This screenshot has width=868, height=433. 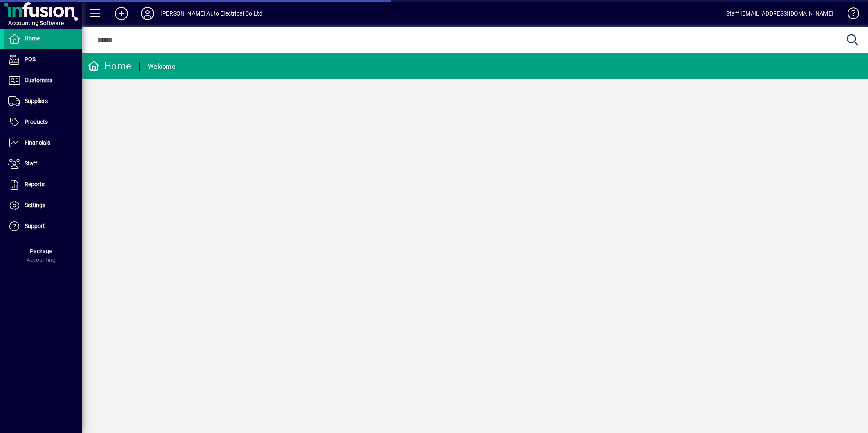 I want to click on span: Financials, so click(x=37, y=142).